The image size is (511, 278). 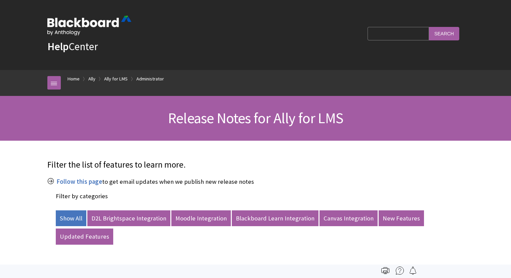 What do you see at coordinates (445, 33) in the screenshot?
I see `input: Search` at bounding box center [445, 33].